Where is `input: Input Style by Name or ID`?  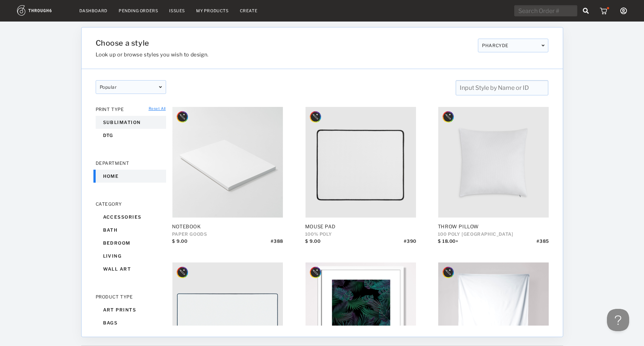
input: Input Style by Name or ID is located at coordinates (502, 88).